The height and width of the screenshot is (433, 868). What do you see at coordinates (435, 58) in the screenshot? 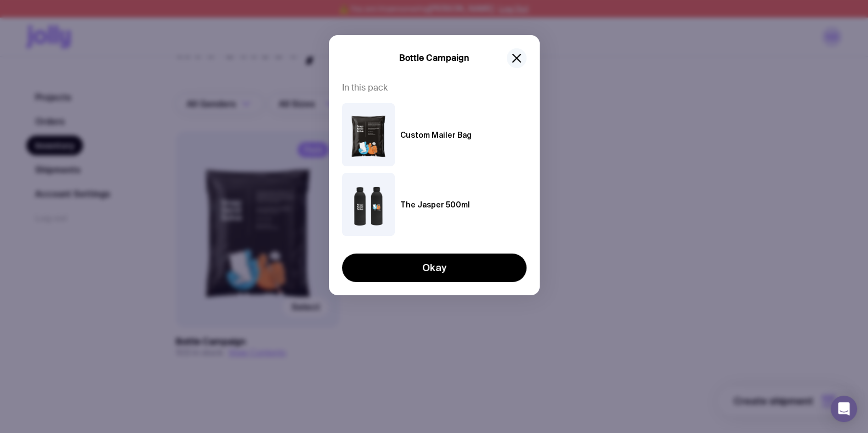
I see `h5: Bottle Campaign` at bounding box center [435, 58].